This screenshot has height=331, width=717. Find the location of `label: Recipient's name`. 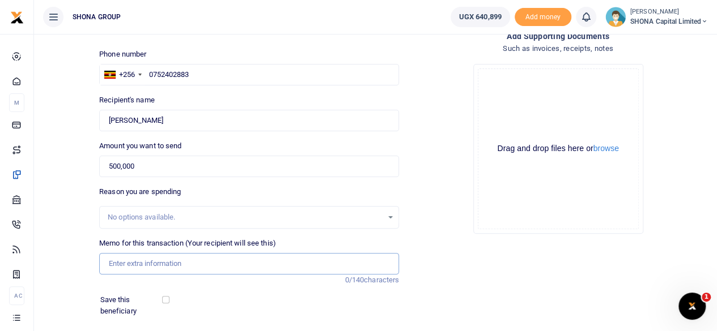

label: Recipient's name is located at coordinates (127, 100).